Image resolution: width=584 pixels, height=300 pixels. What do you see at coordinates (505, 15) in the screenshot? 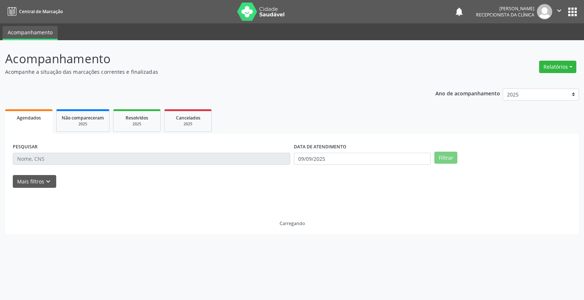
I see `span: Recepcionista da clínica` at bounding box center [505, 15].